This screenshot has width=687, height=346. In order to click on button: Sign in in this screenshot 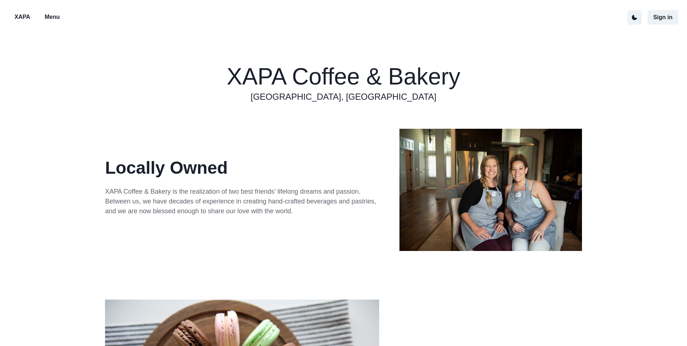, I will do `click(663, 17)`.